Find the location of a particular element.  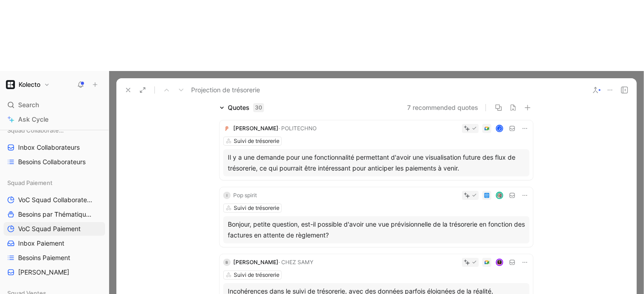

div: Squad Paiement is located at coordinates (54, 183).